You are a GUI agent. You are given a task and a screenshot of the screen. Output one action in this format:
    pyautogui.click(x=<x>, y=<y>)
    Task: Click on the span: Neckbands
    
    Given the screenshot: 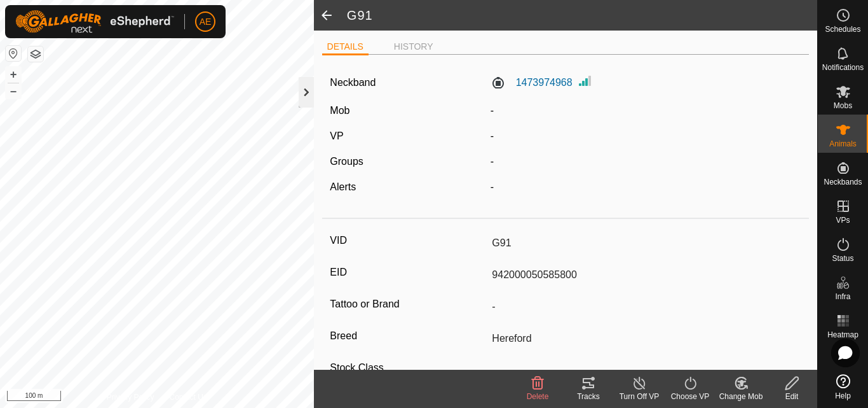 What is the action you would take?
    pyautogui.click(x=843, y=182)
    